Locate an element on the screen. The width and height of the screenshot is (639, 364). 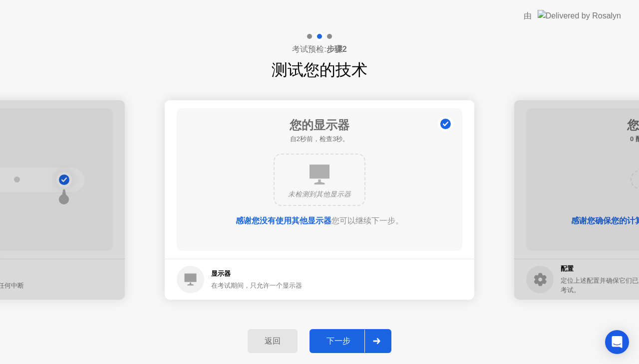
div: 由 is located at coordinates (528, 16).